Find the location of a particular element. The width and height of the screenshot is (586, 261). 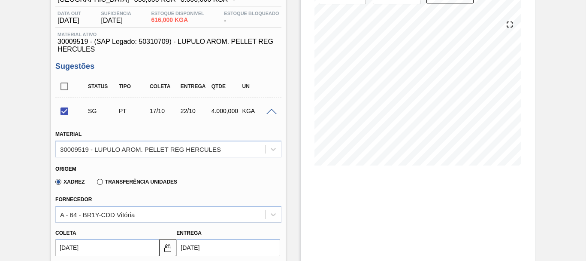

label: Material is located at coordinates (68, 134).